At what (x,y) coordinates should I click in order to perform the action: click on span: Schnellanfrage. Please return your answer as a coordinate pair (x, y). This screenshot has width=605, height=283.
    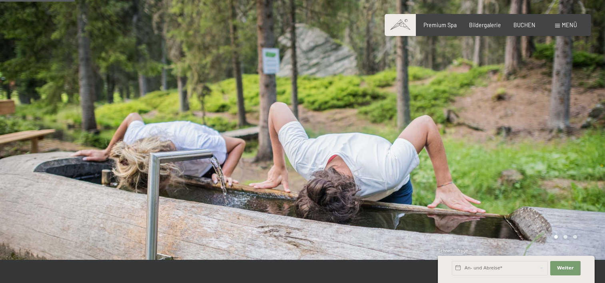
    Looking at the image, I should click on (453, 251).